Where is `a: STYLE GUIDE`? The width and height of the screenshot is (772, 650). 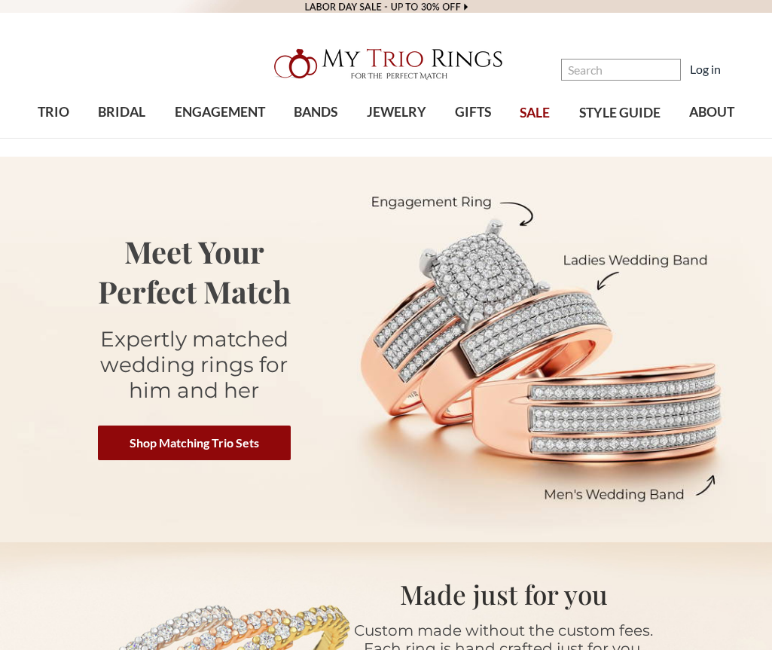 a: STYLE GUIDE is located at coordinates (619, 113).